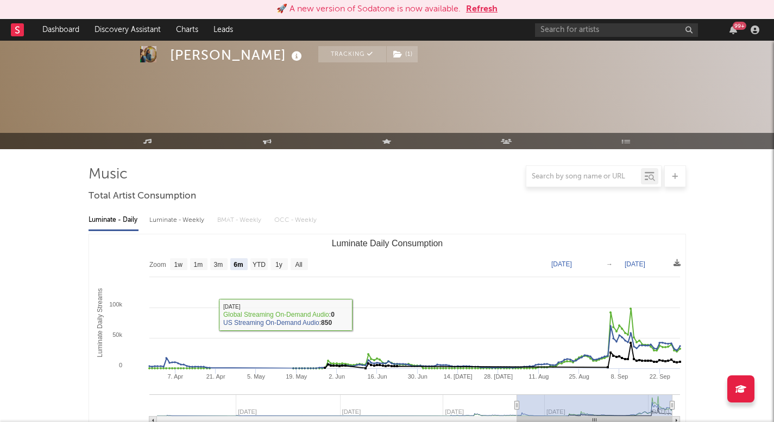 Image resolution: width=774 pixels, height=422 pixels. What do you see at coordinates (128, 30) in the screenshot?
I see `a: Discovery Assistant` at bounding box center [128, 30].